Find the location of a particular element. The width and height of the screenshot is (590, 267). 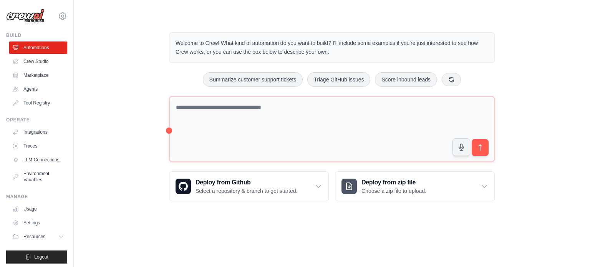

div: Build is located at coordinates (36, 35).